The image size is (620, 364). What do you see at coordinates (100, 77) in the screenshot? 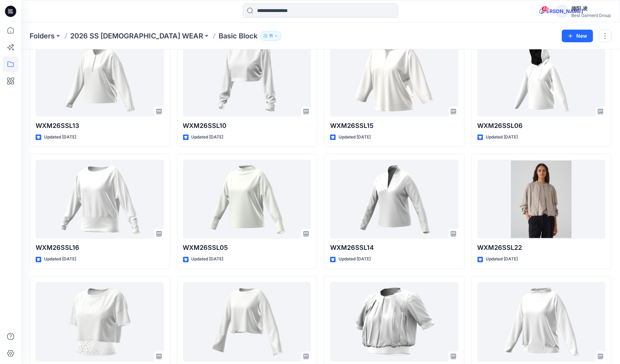
I see `a: WXM26SSL13` at bounding box center [100, 77].